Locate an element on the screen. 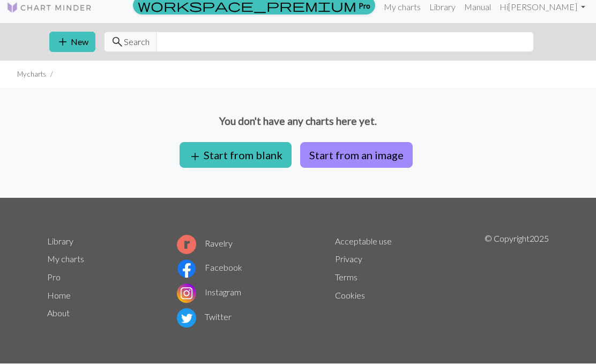 Image resolution: width=596 pixels, height=364 pixels. a: About is located at coordinates (58, 313).